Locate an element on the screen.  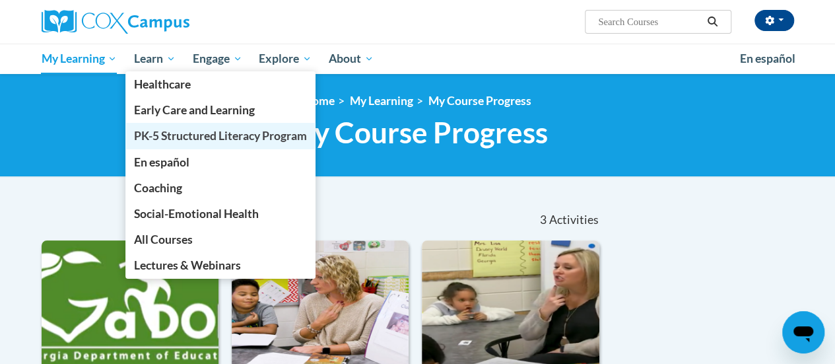
a: About is located at coordinates (351, 59).